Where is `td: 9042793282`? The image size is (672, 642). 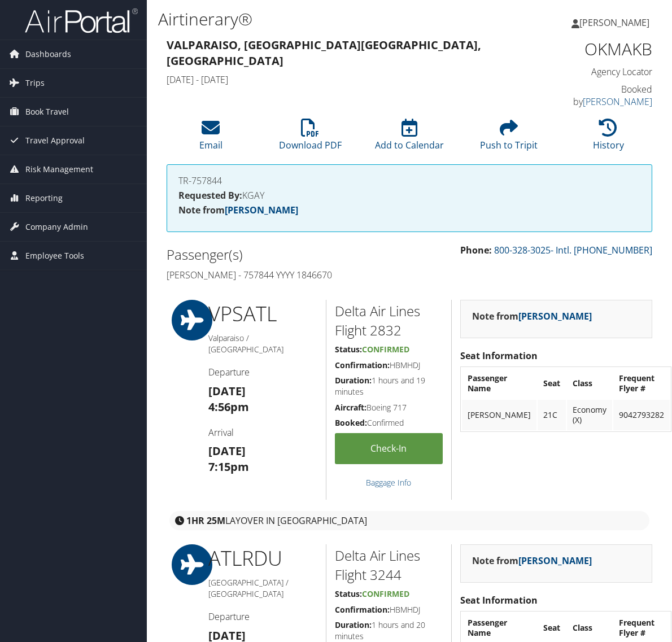
td: 9042793282 is located at coordinates (641, 414).